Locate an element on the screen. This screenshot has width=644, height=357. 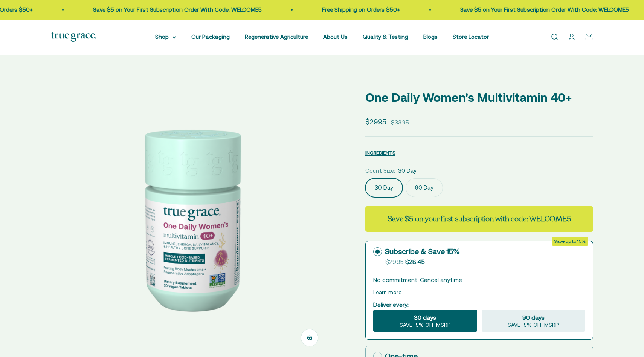
a: Blogs is located at coordinates (431, 37).